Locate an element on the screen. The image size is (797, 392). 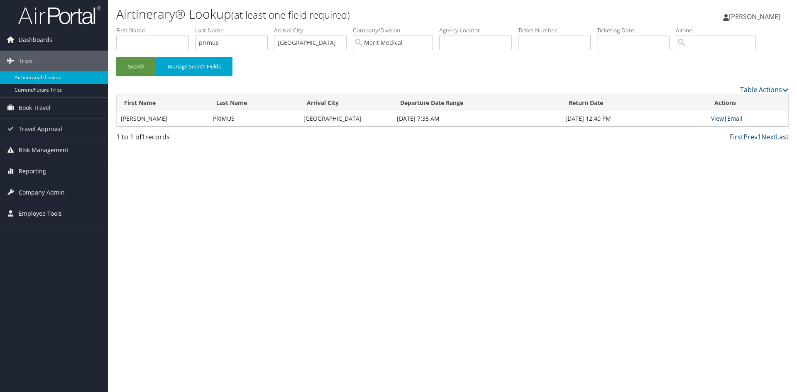
th: Departure Date Range: activate to sort column ascending is located at coordinates (477, 103).